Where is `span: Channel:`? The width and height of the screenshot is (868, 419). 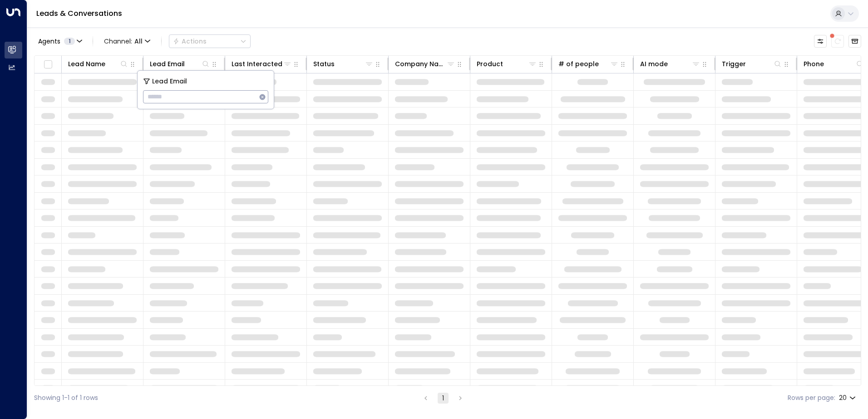
span: Channel: is located at coordinates (127, 42).